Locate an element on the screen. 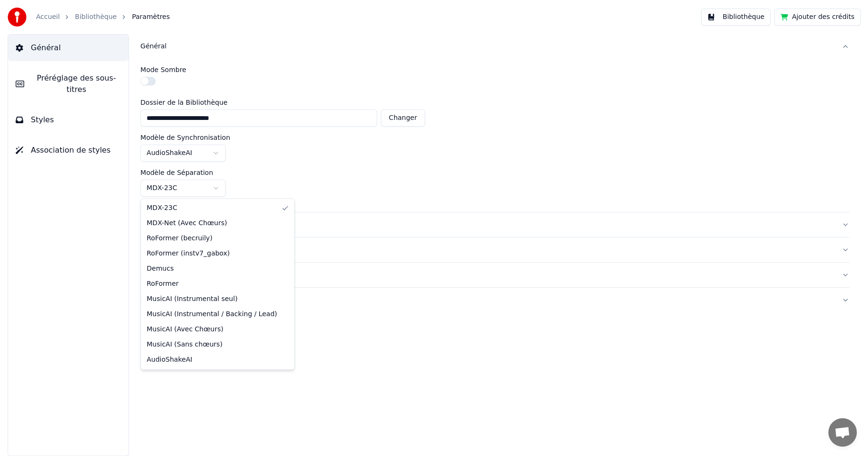  span: RoFormer (becruily) is located at coordinates (179, 238).